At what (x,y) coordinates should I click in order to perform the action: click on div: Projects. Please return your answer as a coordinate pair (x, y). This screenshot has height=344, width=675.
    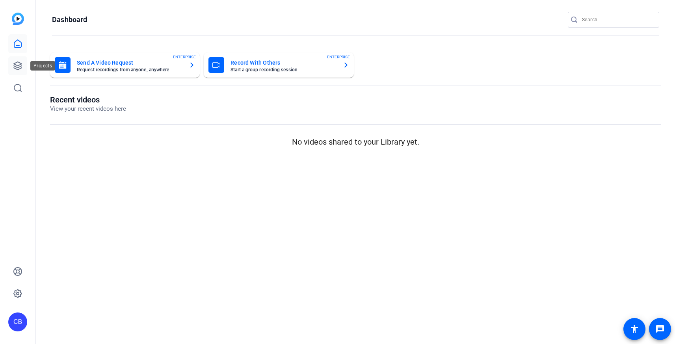
    Looking at the image, I should click on (43, 66).